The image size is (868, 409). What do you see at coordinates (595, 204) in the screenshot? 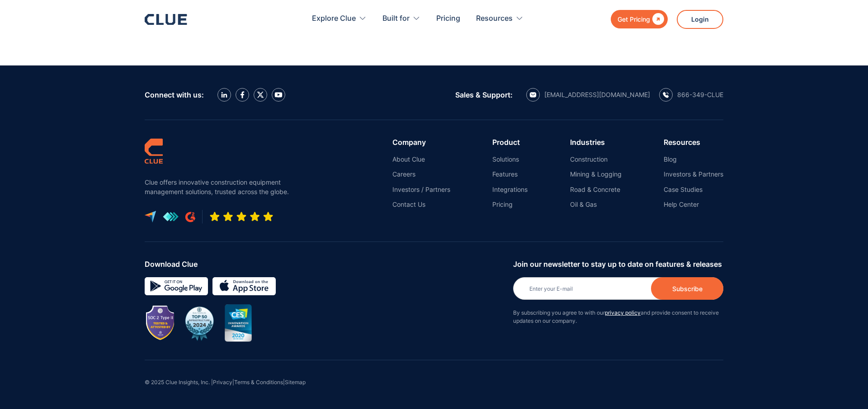
I see `a: Oil & Gas` at bounding box center [595, 204].